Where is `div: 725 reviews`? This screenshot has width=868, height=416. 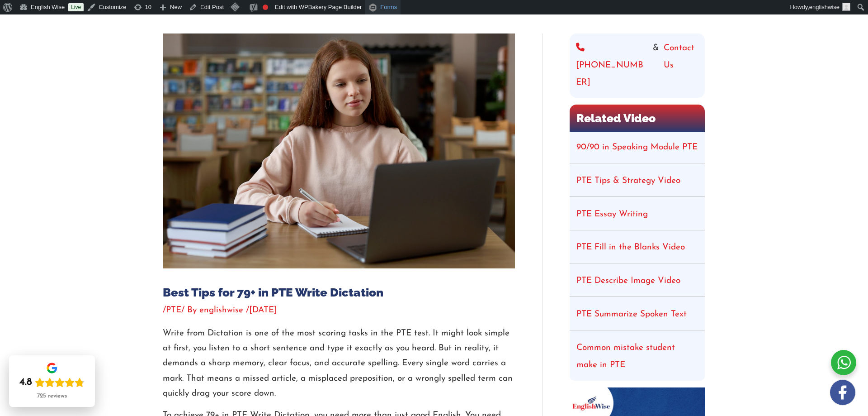
div: 725 reviews is located at coordinates (52, 396).